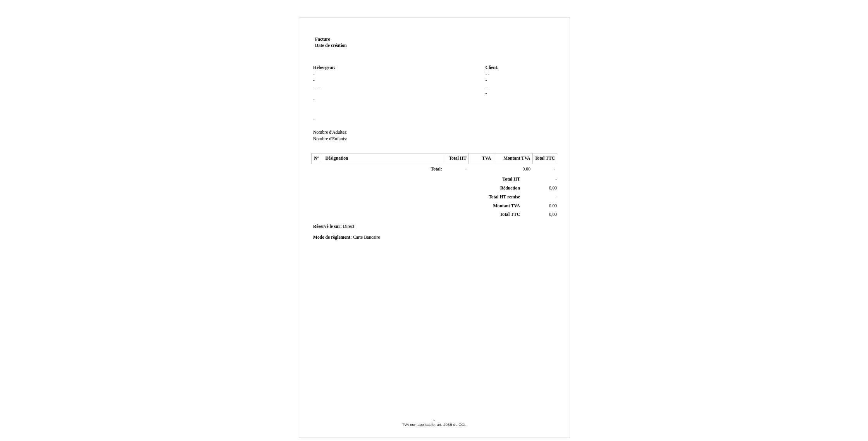  What do you see at coordinates (480, 159) in the screenshot?
I see `th: TVA` at bounding box center [480, 159].